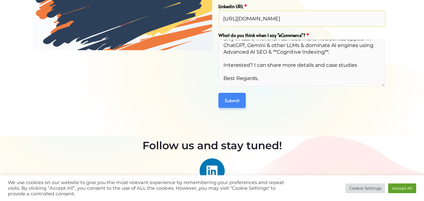 The image size is (424, 201). I want to click on input: Link to your Linkedin Profile, so click(302, 19).